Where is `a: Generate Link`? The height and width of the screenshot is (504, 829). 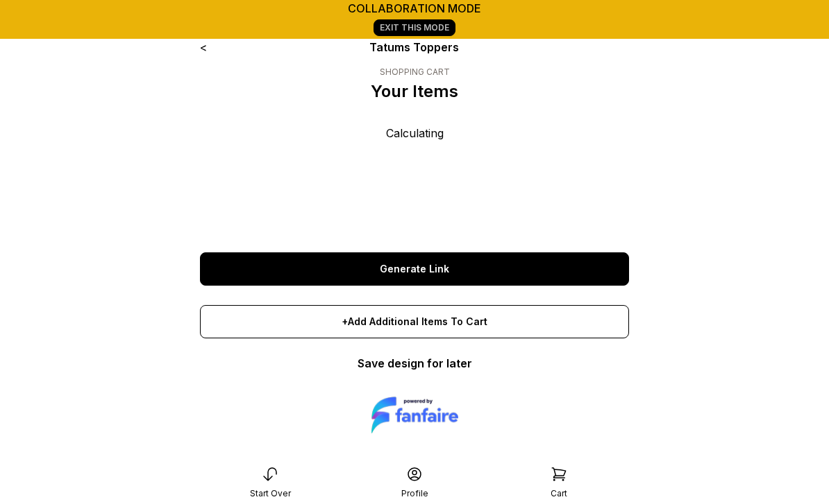
a: Generate Link is located at coordinates (414, 269).